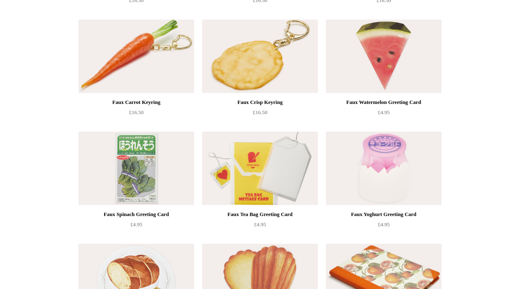  I want to click on img: Faux Carrot Keyring, so click(136, 56).